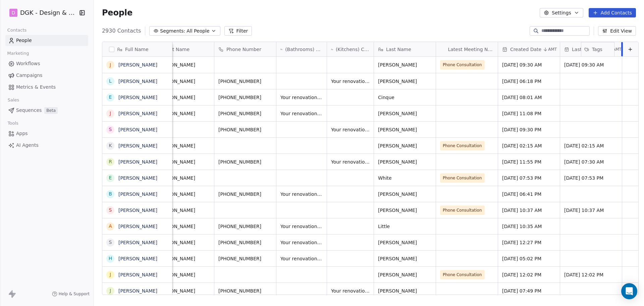 The image size is (644, 306). I want to click on span: Metrics & Events, so click(36, 87).